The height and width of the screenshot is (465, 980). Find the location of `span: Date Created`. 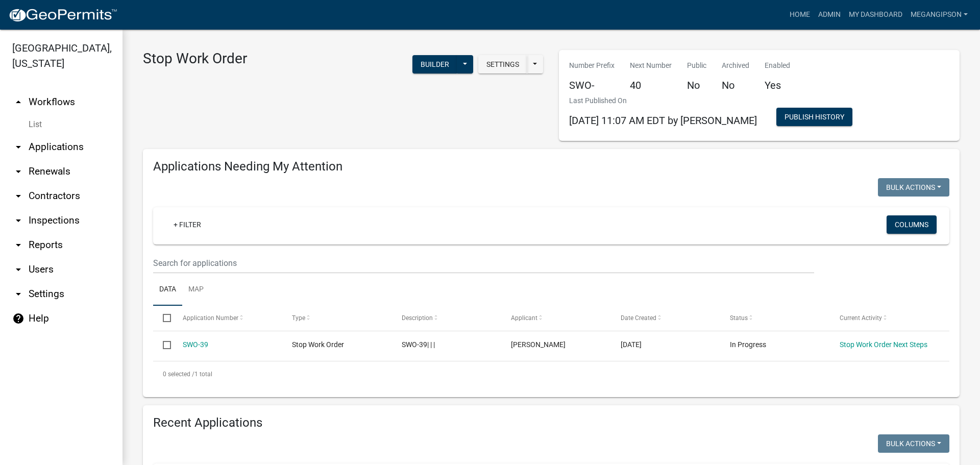

span: Date Created is located at coordinates (638, 318).